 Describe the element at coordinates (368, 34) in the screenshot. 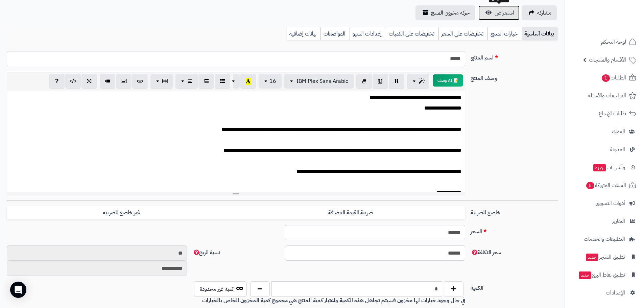

I see `a: إعدادات السيو` at that location.